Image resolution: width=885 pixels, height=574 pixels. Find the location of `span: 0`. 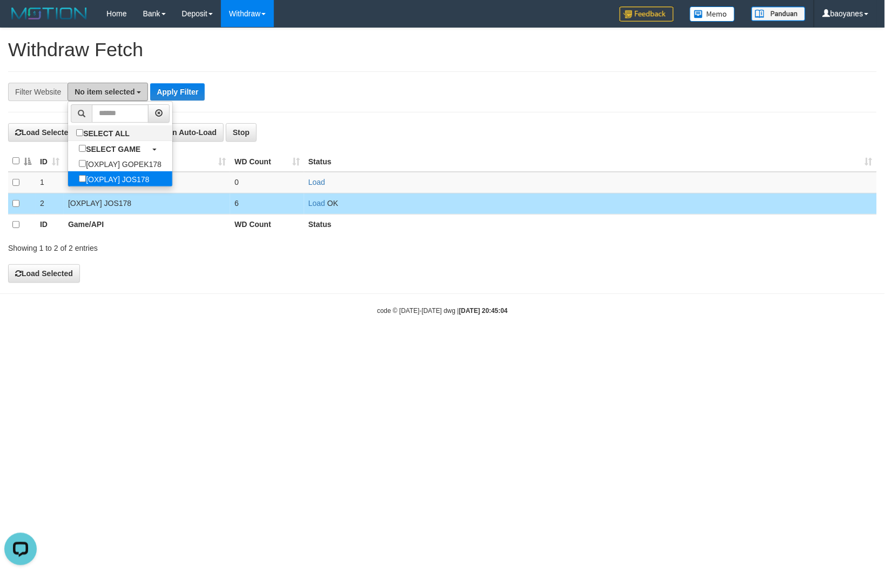

span: 0 is located at coordinates (237, 182).